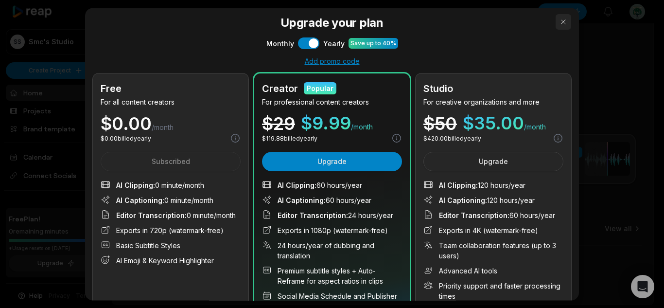 This screenshot has height=308, width=664. I want to click on h2: Creator, so click(280, 88).